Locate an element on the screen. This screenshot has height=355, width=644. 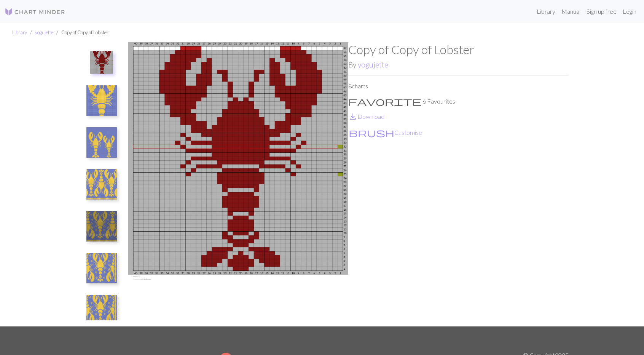
a: Login is located at coordinates (629, 11).